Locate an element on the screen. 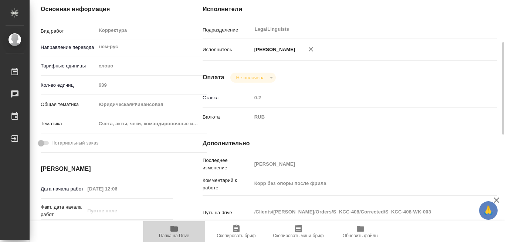  p: Общая тематика is located at coordinates (68, 104).